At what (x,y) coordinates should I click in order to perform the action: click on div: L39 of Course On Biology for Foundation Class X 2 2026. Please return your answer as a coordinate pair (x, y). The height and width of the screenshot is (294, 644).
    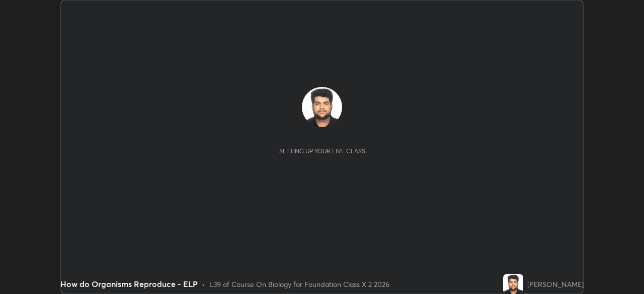
    Looking at the image, I should click on (300, 284).